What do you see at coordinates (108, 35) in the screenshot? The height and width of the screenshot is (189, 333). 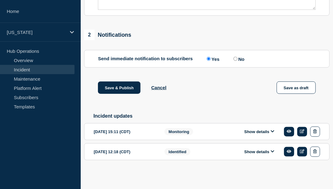 I see `div: Notifications` at bounding box center [108, 35].